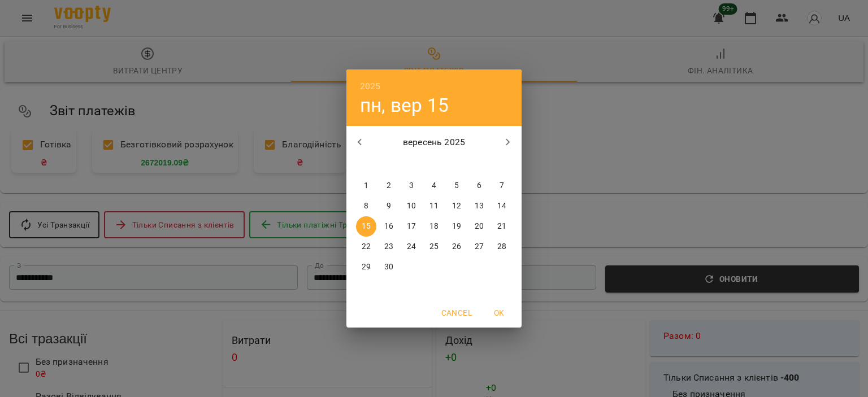 Image resolution: width=868 pixels, height=397 pixels. Describe the element at coordinates (388, 165) in the screenshot. I see `span: вт` at that location.